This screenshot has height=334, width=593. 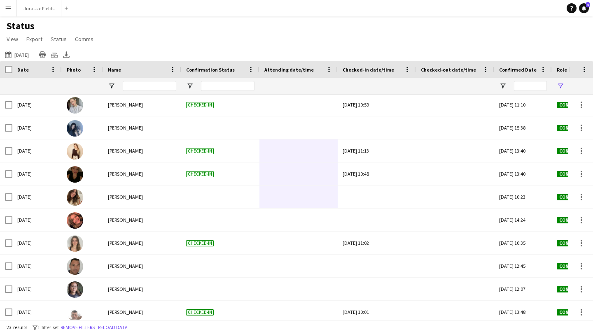 What do you see at coordinates (75, 221) in the screenshot?
I see `img: Ashleigh Stevenson` at bounding box center [75, 221].